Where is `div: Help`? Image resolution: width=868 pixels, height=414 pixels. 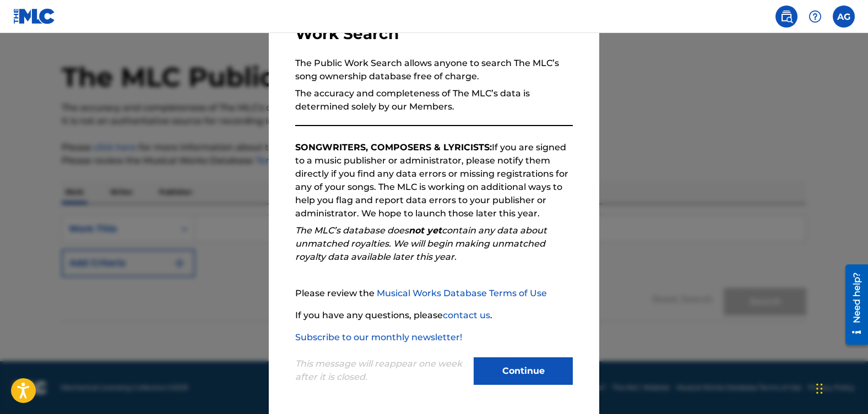 div: Help is located at coordinates (815, 17).